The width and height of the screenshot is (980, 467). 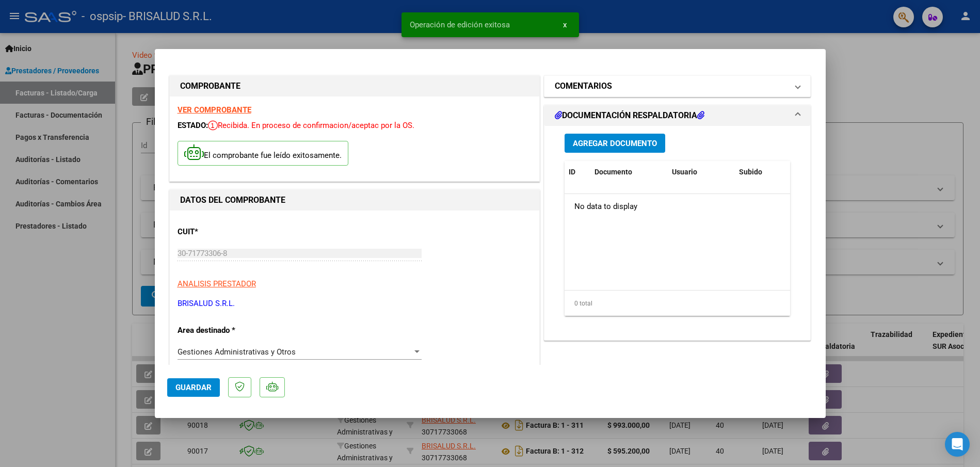 I want to click on datatable-header-cell: Documento, so click(x=629, y=172).